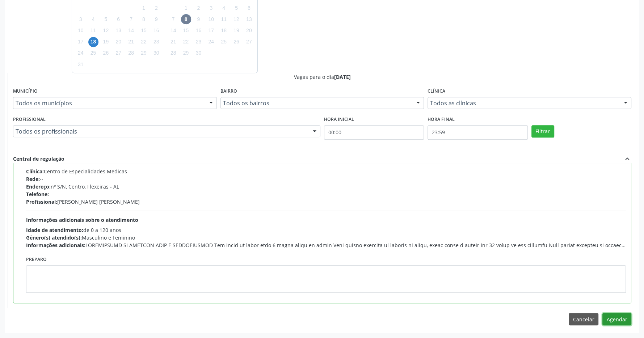 The width and height of the screenshot is (644, 338). I want to click on div: nº S/N, Centro, Flexeiras - AL, so click(326, 187).